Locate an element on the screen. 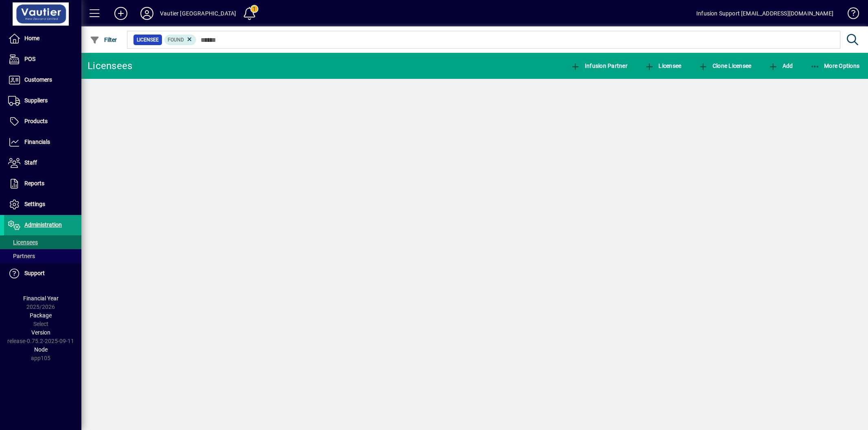 The width and height of the screenshot is (868, 430). a: Products is located at coordinates (42, 121).